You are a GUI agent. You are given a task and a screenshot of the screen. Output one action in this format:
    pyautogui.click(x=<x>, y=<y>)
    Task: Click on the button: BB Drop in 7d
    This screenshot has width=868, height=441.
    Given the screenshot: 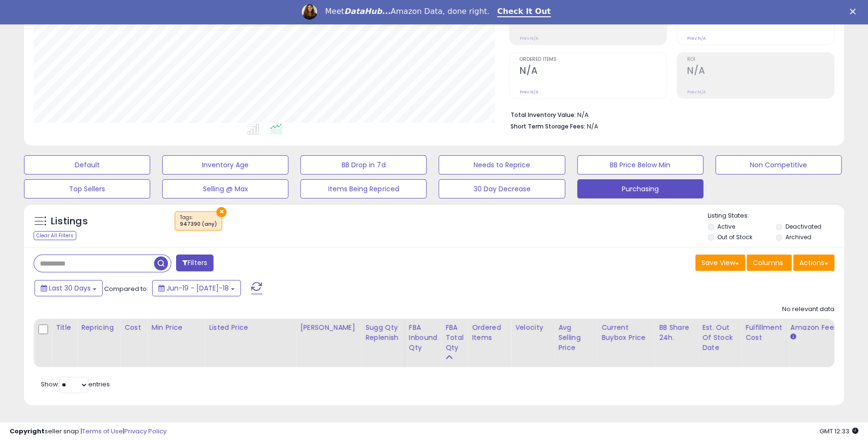 What is the action you would take?
    pyautogui.click(x=363, y=165)
    